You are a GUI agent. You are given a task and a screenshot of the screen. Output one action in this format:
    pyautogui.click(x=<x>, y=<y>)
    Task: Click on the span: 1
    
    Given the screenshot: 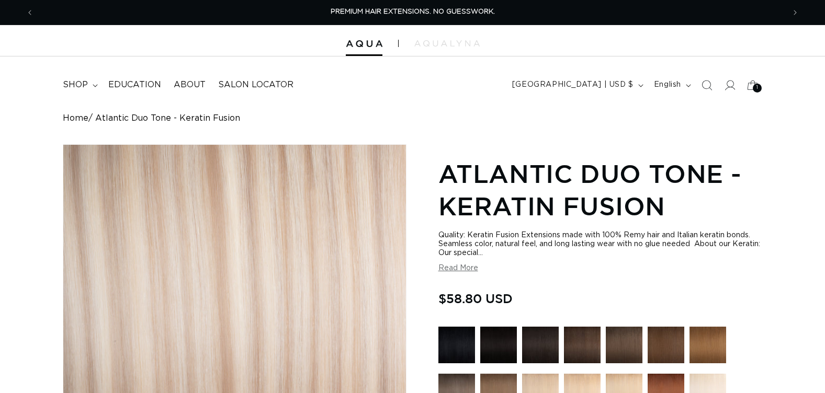 What is the action you would take?
    pyautogui.click(x=758, y=88)
    